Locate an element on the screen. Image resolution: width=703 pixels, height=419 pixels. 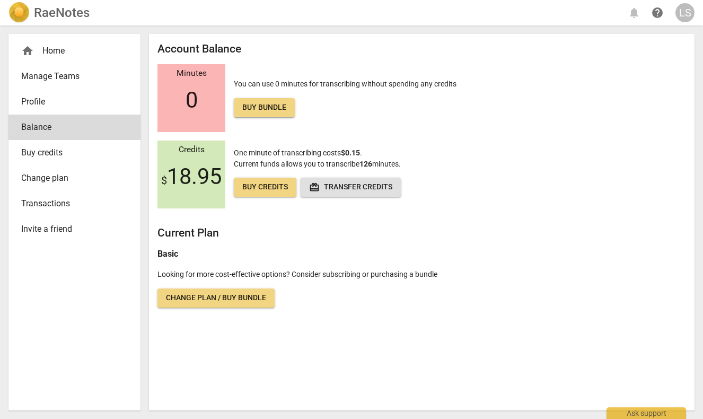
b: $0.15 is located at coordinates (350, 153).